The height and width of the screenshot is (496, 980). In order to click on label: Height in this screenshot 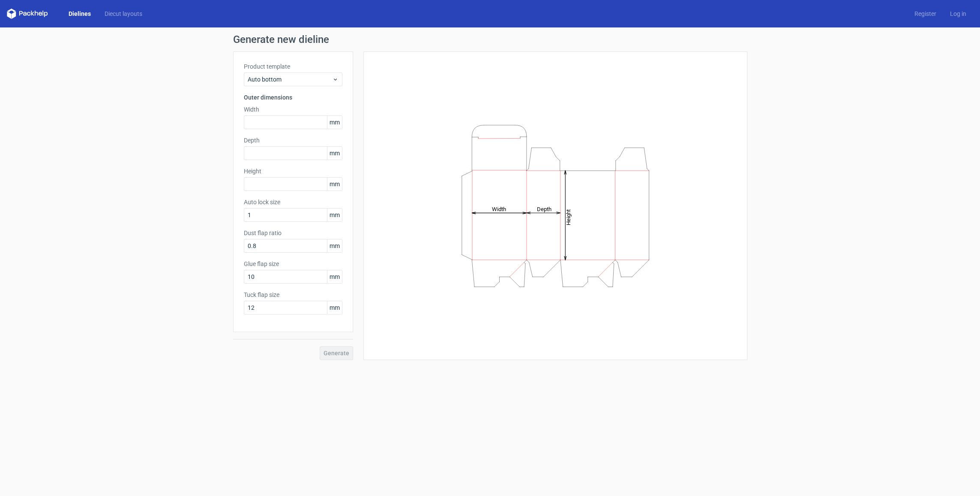, I will do `click(293, 171)`.